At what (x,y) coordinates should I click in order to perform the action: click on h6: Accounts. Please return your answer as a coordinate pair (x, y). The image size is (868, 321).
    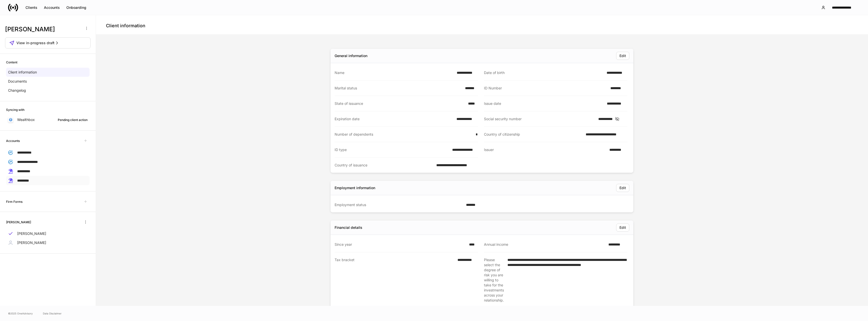
    Looking at the image, I should click on (13, 141).